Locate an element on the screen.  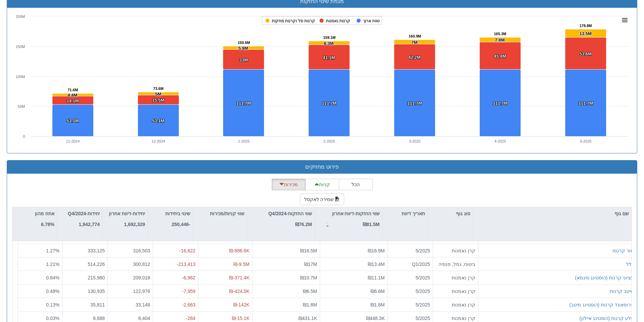
tspan: 13.5M is located at coordinates (586, 34).